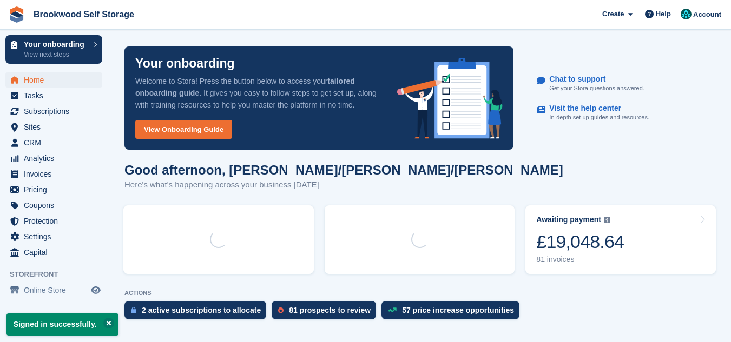  I want to click on span: CRM, so click(56, 143).